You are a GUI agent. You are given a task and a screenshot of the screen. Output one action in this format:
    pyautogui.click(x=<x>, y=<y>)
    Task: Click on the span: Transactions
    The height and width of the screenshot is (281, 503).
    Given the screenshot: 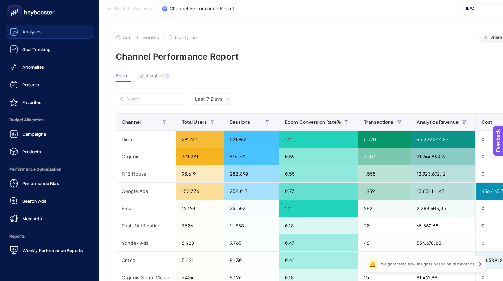 What is the action you would take?
    pyautogui.click(x=378, y=122)
    